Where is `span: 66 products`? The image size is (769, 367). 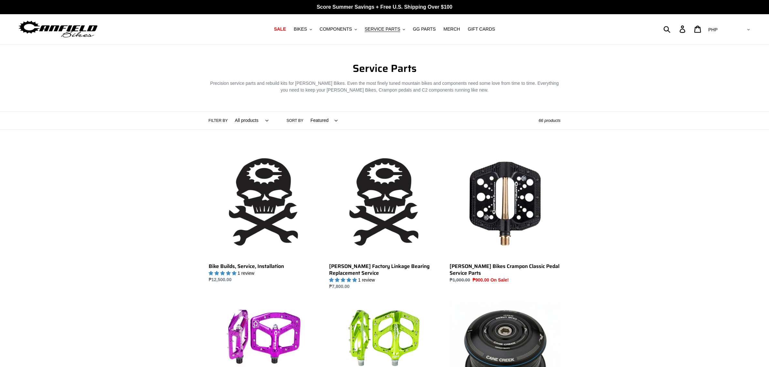 span: 66 products is located at coordinates (550, 120).